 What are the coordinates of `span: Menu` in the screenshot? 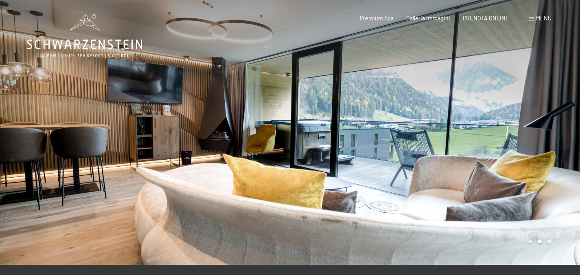 It's located at (544, 18).